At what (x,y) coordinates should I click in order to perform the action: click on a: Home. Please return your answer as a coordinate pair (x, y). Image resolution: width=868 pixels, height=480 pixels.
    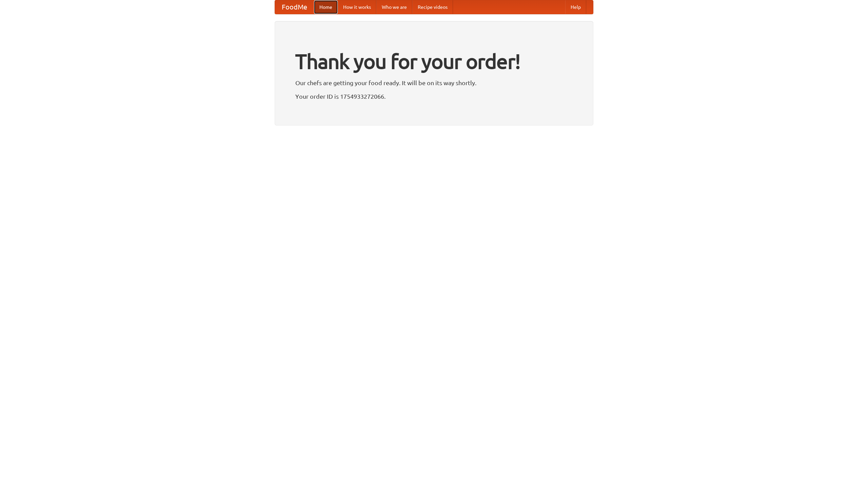
    Looking at the image, I should click on (326, 7).